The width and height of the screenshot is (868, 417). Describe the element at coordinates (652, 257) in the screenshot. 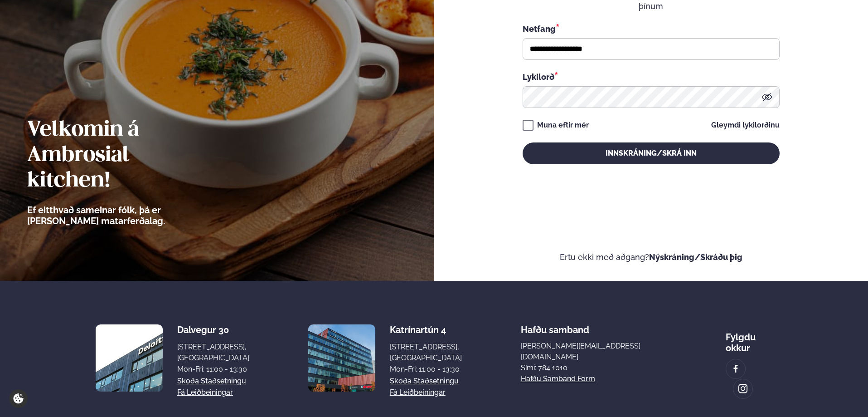

I see `p: Ertu ekki með aðgang?` at that location.